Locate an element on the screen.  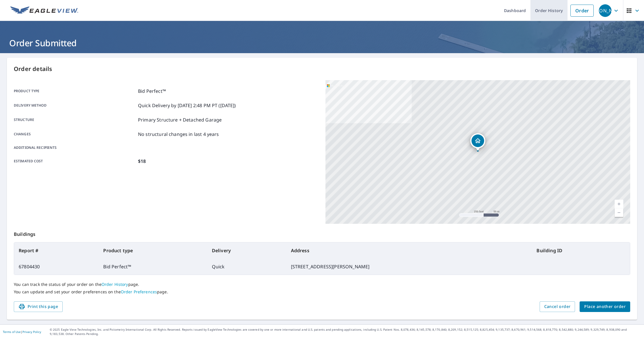
p: Structure is located at coordinates (75, 120).